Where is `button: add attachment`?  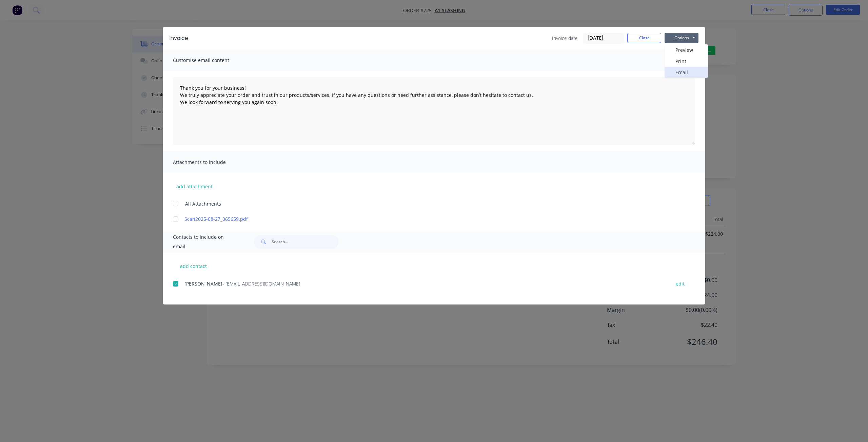
button: add attachment is located at coordinates (195, 186).